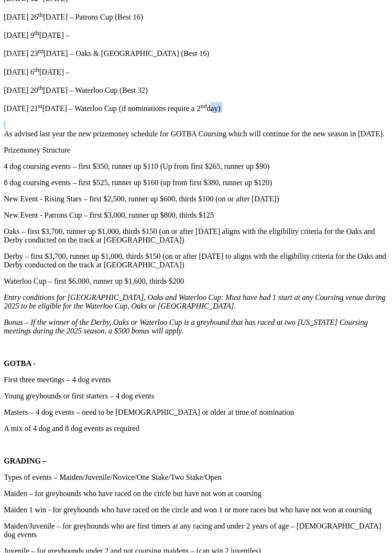 This screenshot has width=392, height=553. Describe the element at coordinates (196, 166) in the screenshot. I see `p: 4 dog coursing events – first $350, runner up $110 (Up from first $265, runner up $90)` at that location.